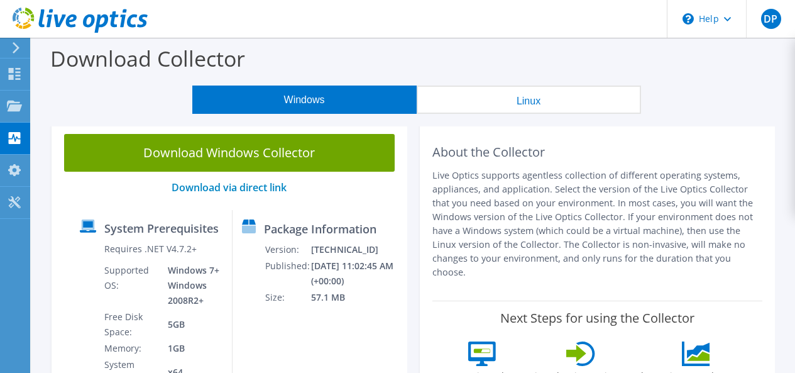  What do you see at coordinates (148, 58) in the screenshot?
I see `label: Download Collector` at bounding box center [148, 58].